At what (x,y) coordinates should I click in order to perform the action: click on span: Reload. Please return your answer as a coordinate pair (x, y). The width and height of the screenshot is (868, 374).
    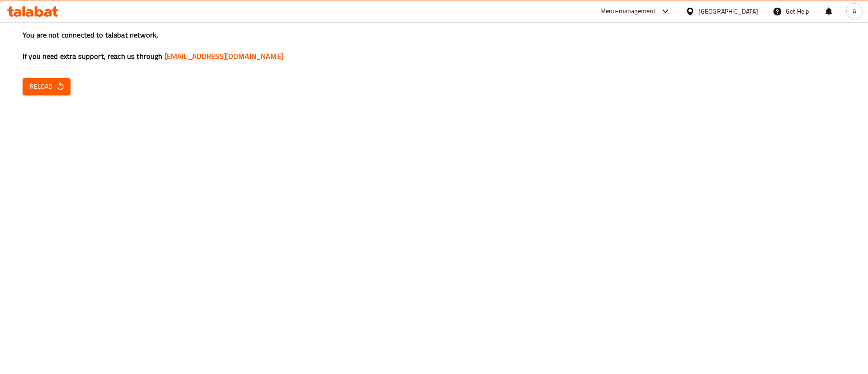
    Looking at the image, I should click on (47, 87).